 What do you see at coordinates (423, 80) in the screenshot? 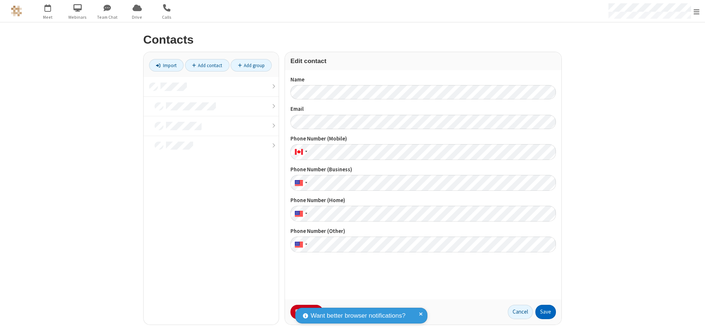
I see `label: Name` at bounding box center [423, 80].